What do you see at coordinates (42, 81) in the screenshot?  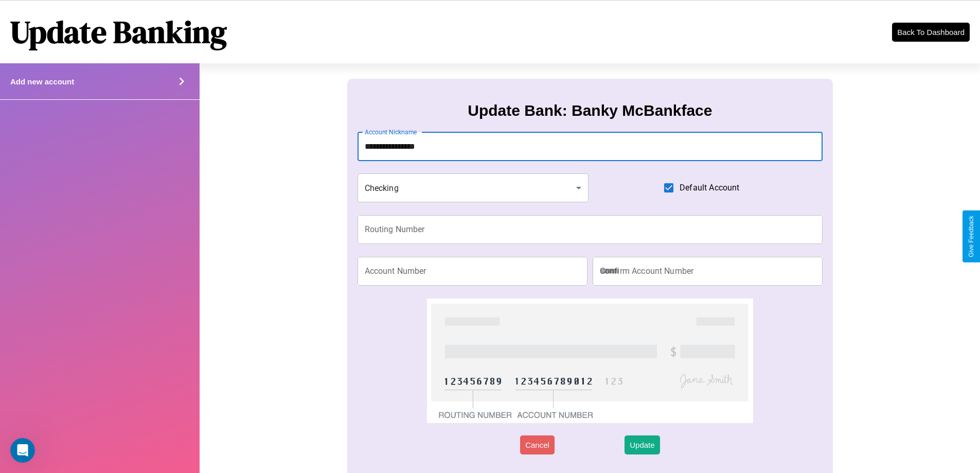 I see `h4: Add new account` at bounding box center [42, 81].